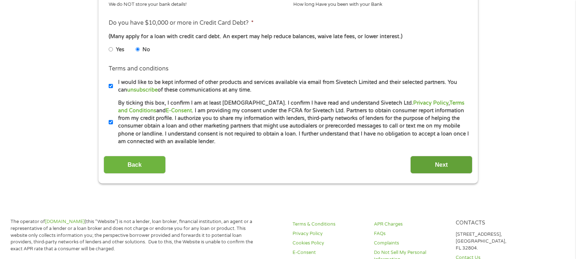 The height and width of the screenshot is (259, 576). I want to click on label: I would like to be kept informed of other products and services available via email from Sivetech..., so click(291, 86).